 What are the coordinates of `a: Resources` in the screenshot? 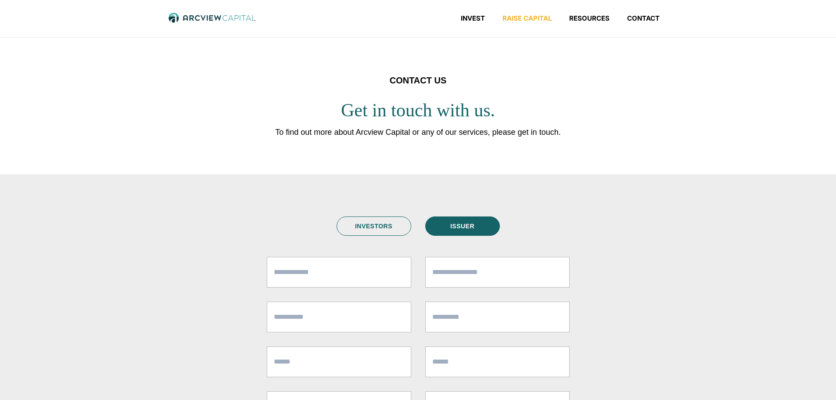 It's located at (590, 18).